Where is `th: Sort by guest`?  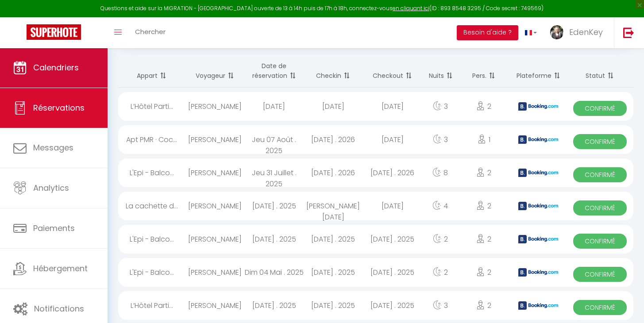
th: Sort by guest is located at coordinates (215, 71).